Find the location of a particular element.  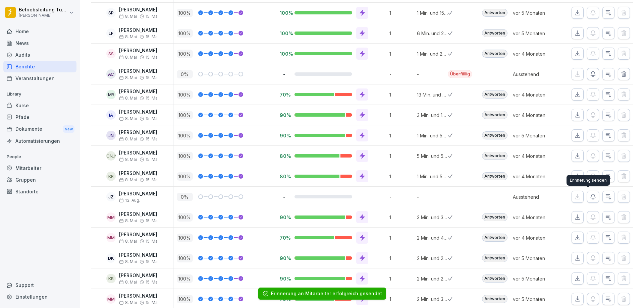

a: Standorte is located at coordinates (40, 192).